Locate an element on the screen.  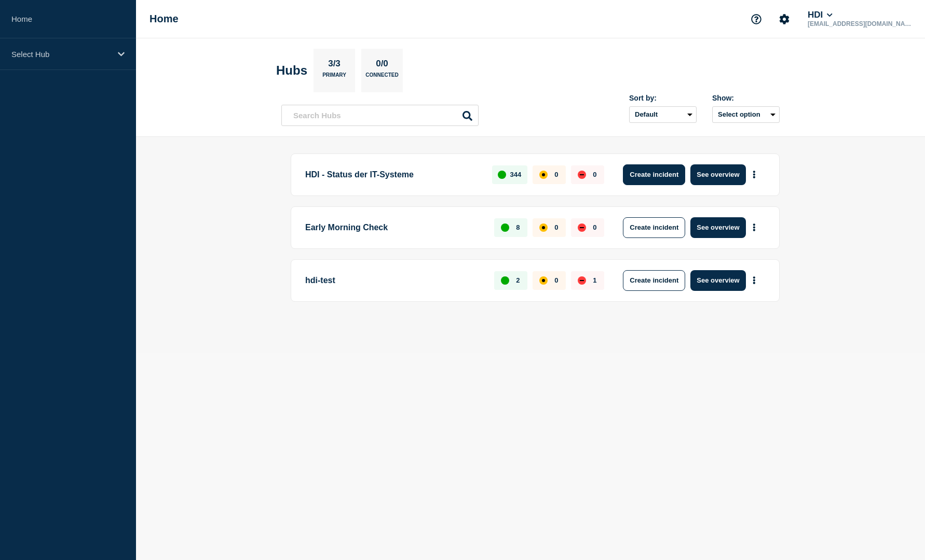
p: Select Hub is located at coordinates (61, 54).